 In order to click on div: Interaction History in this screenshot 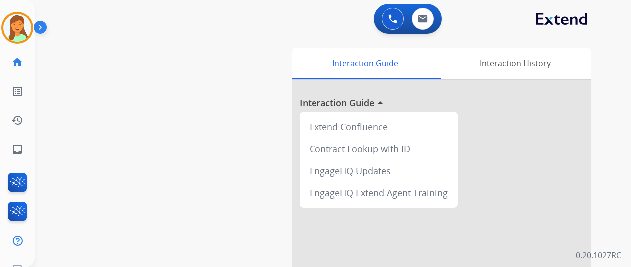, I will do `click(514, 63)`.